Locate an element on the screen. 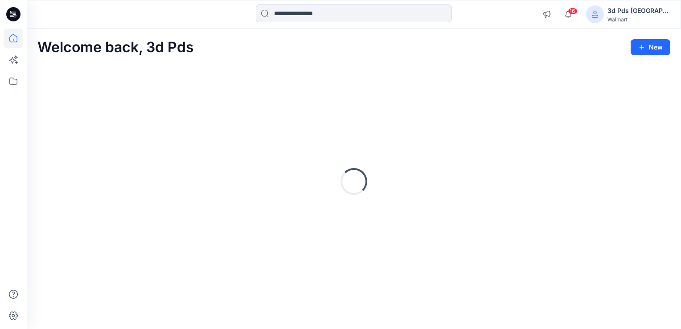 Image resolution: width=681 pixels, height=329 pixels. span: 16 is located at coordinates (572, 11).